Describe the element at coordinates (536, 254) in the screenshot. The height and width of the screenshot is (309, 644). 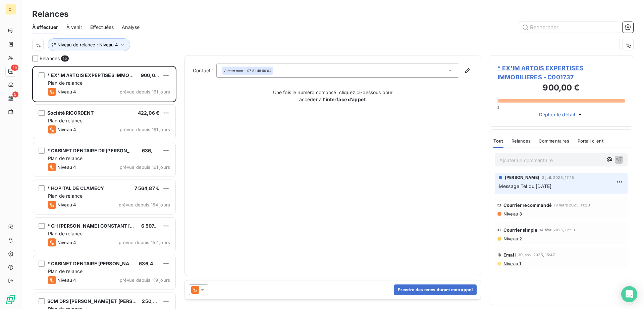
I see `span: 30 janv. 2025, 15:47` at that location.